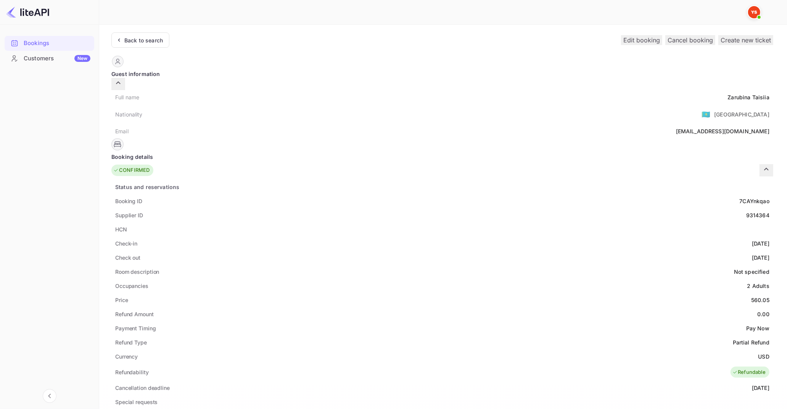  What do you see at coordinates (82, 58) in the screenshot?
I see `div: New` at bounding box center [82, 58].